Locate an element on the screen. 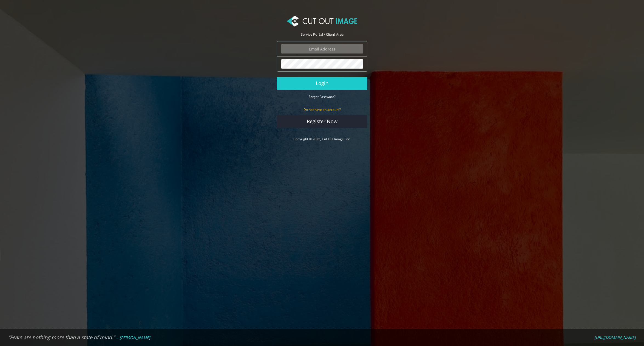 The width and height of the screenshot is (644, 346). span: Service Portal / Client Area is located at coordinates (322, 35).